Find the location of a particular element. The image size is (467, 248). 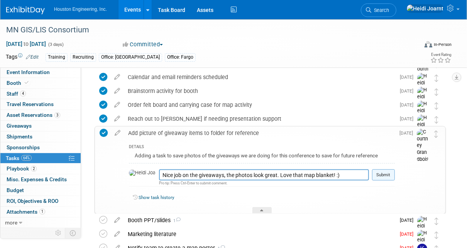

span: Travel Reservations is located at coordinates (30, 104).